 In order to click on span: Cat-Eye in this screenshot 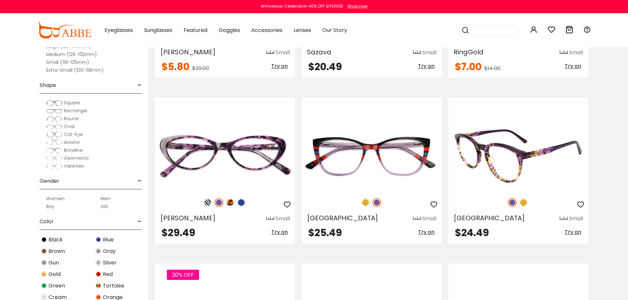, I will do `click(73, 134)`.